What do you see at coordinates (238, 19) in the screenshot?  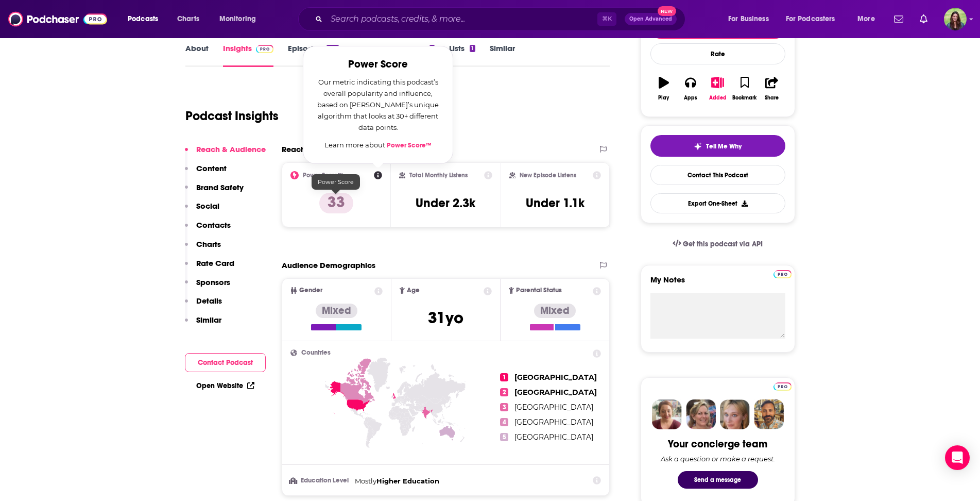 I see `span: Monitoring` at bounding box center [238, 19].